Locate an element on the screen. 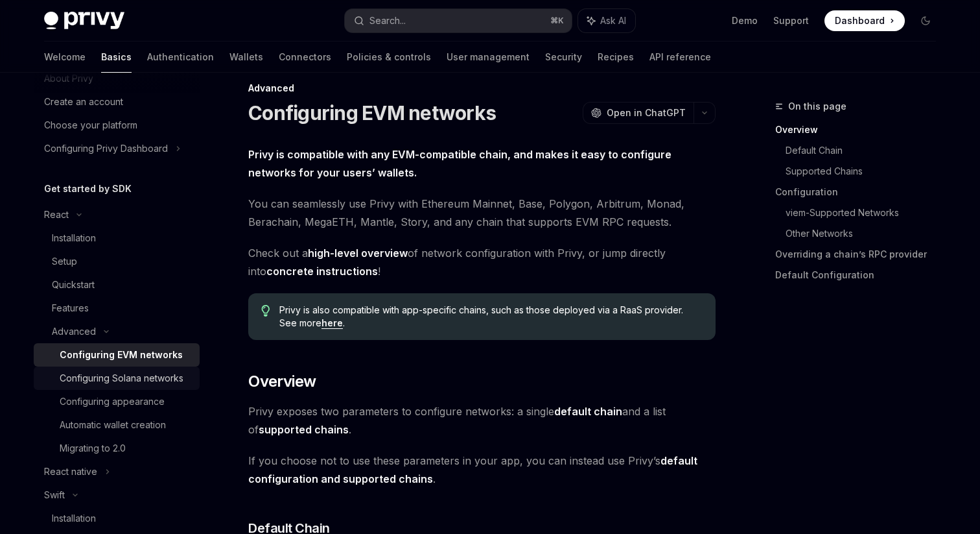 The image size is (980, 534). a: Configuring Solana networks is located at coordinates (117, 378).